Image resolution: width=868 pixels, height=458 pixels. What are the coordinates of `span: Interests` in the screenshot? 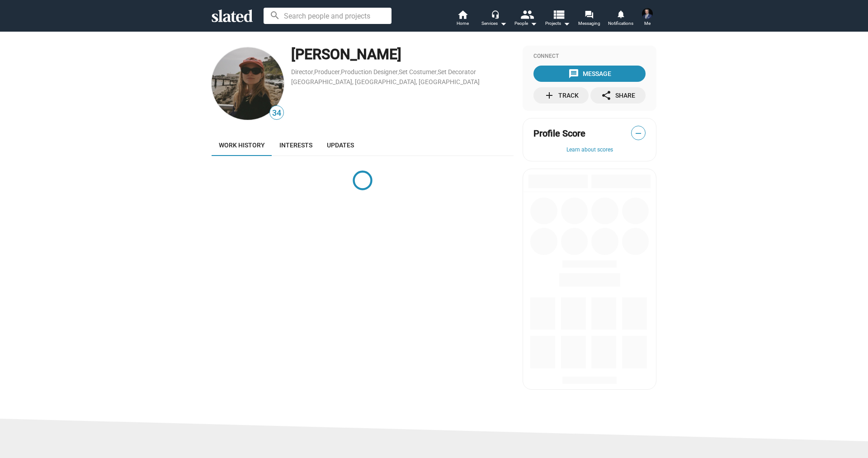 It's located at (296, 145).